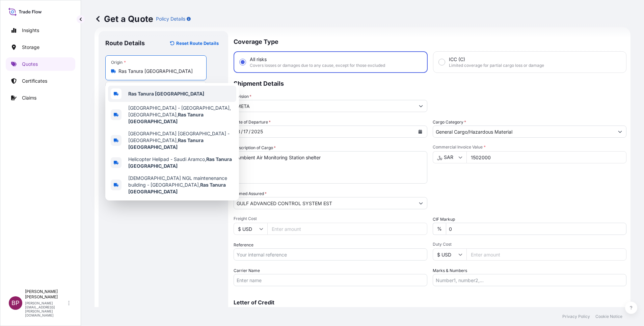 The height and width of the screenshot is (326, 644). What do you see at coordinates (29, 98) in the screenshot?
I see `p: Claims` at bounding box center [29, 98].